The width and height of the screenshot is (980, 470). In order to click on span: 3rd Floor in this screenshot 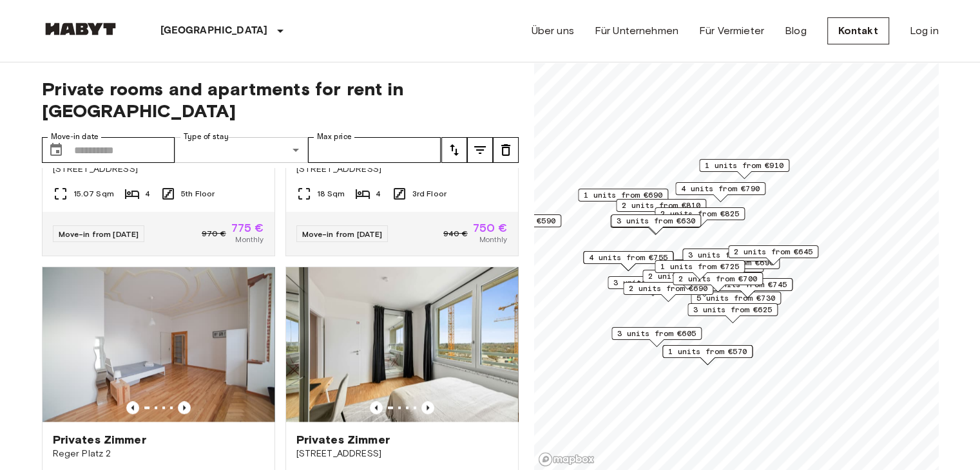, I will do `click(429, 194)`.